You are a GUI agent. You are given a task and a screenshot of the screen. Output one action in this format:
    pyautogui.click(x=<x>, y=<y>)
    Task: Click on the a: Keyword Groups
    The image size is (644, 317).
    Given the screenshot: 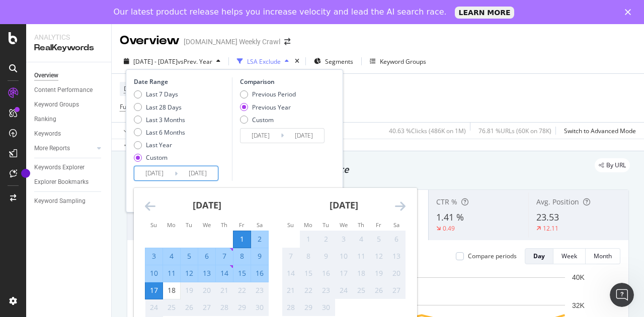 What is the action you would take?
    pyautogui.click(x=69, y=105)
    